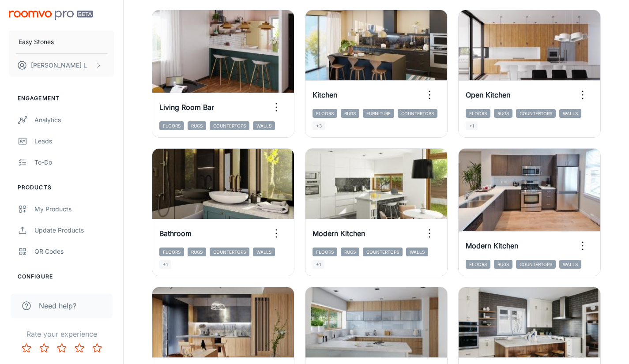  Describe the element at coordinates (74, 120) in the screenshot. I see `div: Analytics` at that location.